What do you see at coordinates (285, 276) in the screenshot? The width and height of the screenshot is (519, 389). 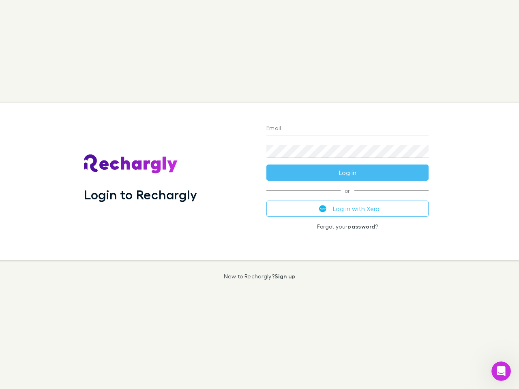 I see `a: Sign up` at bounding box center [285, 276].